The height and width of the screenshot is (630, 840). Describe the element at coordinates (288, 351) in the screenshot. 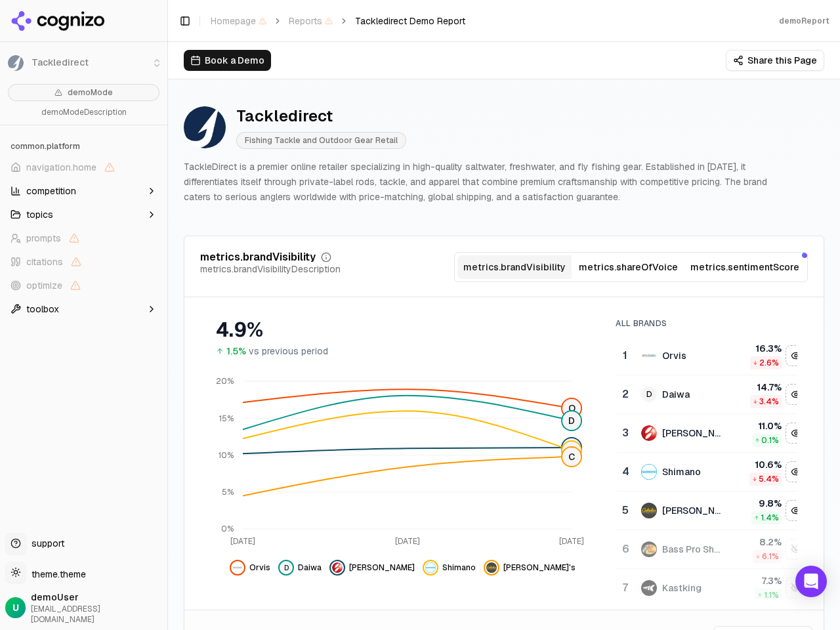

I see `span: vs previous period` at that location.